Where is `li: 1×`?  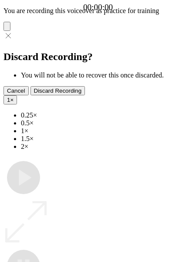 li: 1× is located at coordinates (107, 131).